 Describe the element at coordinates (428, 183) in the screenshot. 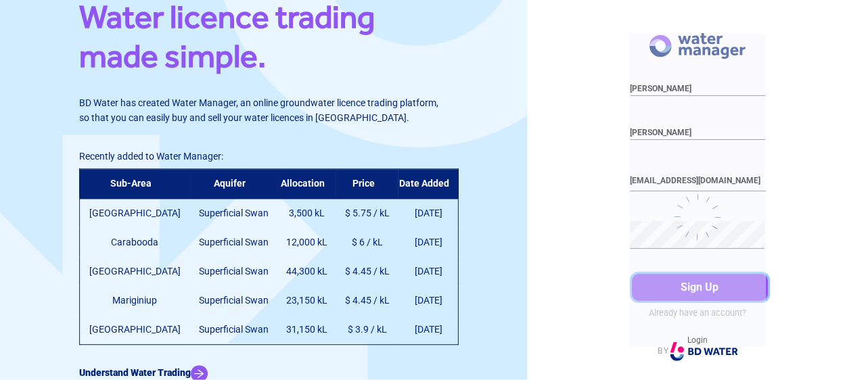

I see `th: Date Added` at that location.